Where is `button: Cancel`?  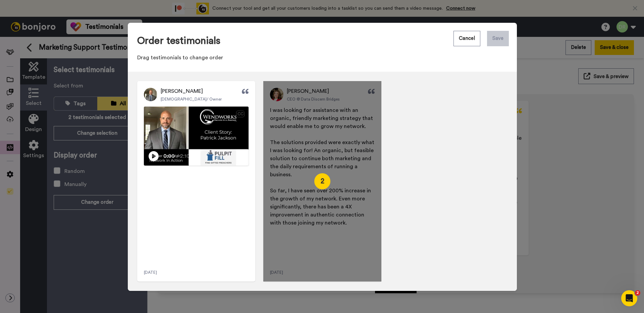 button: Cancel is located at coordinates (467, 39).